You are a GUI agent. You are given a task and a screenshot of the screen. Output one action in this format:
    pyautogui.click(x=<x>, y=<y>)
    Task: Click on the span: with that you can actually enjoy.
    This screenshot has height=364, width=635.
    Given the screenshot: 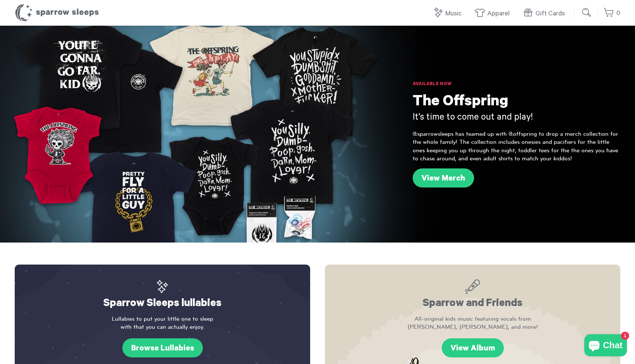 What is the action you would take?
    pyautogui.click(x=163, y=327)
    